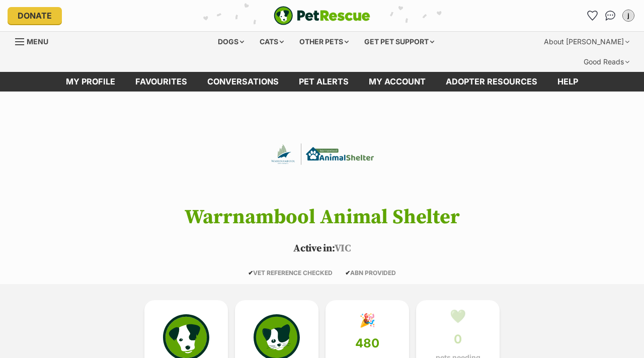 The image size is (644, 358). What do you see at coordinates (290, 273) in the screenshot?
I see `span: VET REFERENCE CHECKED` at bounding box center [290, 273].